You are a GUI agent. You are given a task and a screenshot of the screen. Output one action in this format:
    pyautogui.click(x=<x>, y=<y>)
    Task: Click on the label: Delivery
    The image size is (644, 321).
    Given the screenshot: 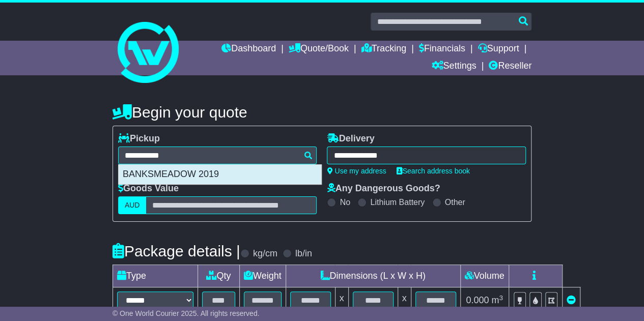 What is the action you would take?
    pyautogui.click(x=351, y=139)
    